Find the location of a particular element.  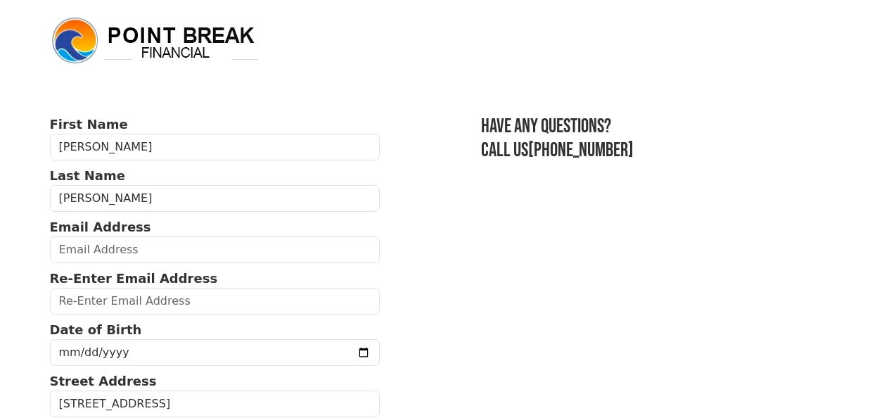

h3: Call us is located at coordinates (658, 151).